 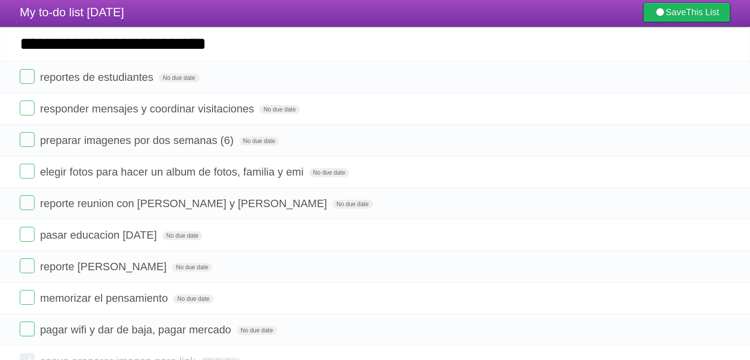 I want to click on span: memorizar el pensamiento, so click(x=105, y=298).